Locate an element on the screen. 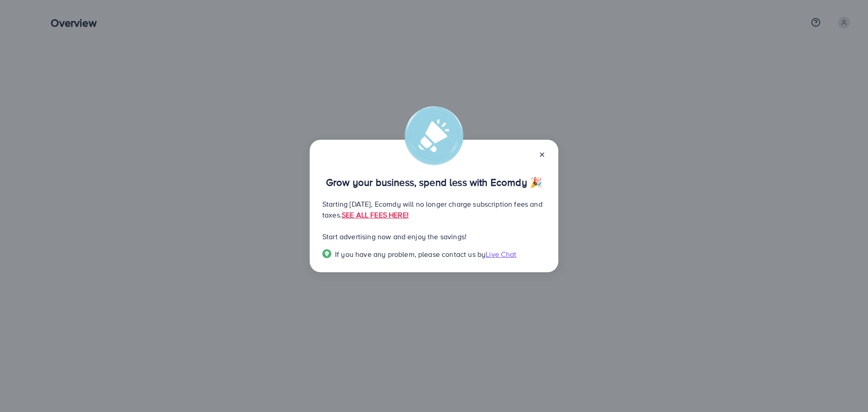 Image resolution: width=868 pixels, height=412 pixels. p: Start advertising now and enjoy the savings! is located at coordinates (434, 236).